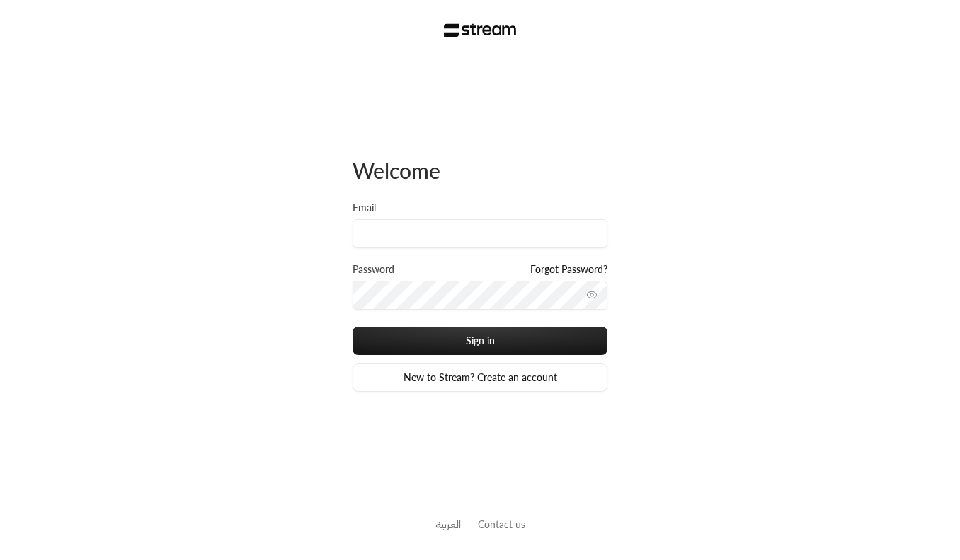  I want to click on img: Stream Logo, so click(480, 30).